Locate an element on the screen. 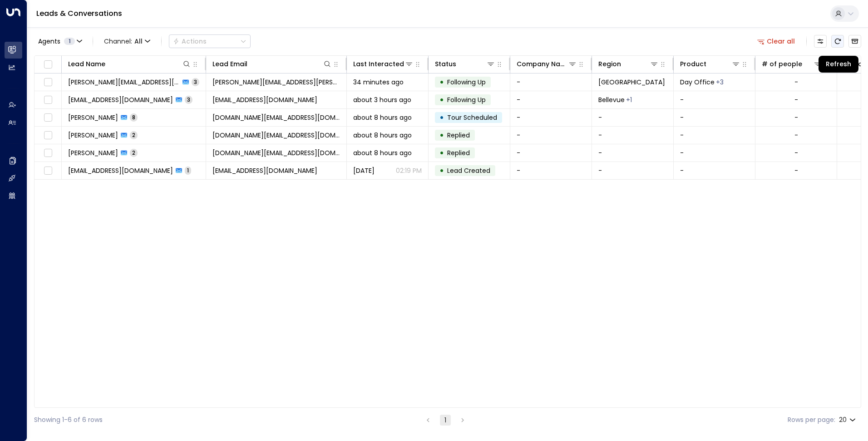  button: Actions is located at coordinates (210, 41).